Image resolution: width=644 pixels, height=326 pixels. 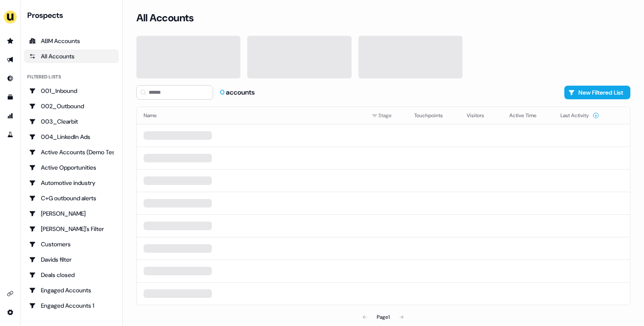 I want to click on a: Go to prospects, so click(x=10, y=41).